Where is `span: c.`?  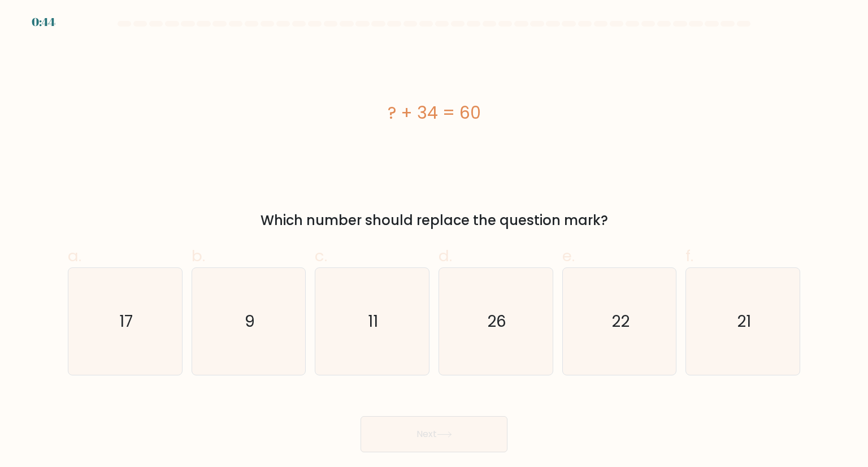
span: c. is located at coordinates (321, 255).